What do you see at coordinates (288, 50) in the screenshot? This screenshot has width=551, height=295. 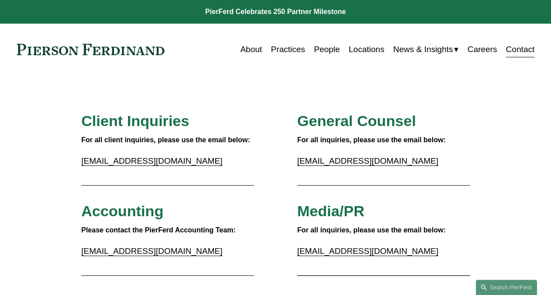 I see `a: Practices` at bounding box center [288, 50].